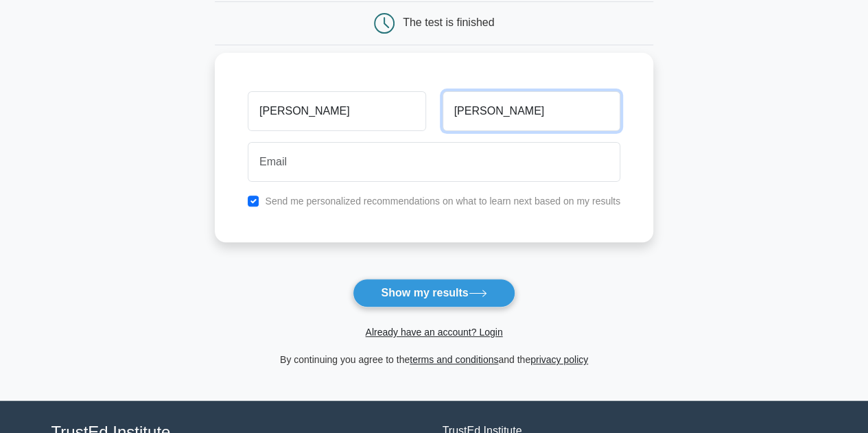 The image size is (868, 433). What do you see at coordinates (559, 359) in the screenshot?
I see `a: privacy policy` at bounding box center [559, 359].